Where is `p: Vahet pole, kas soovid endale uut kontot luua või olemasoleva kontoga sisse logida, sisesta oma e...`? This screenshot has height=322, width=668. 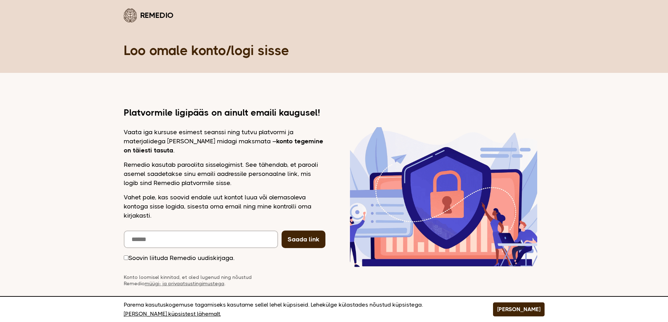 p: Vahet pole, kas soovid endale uut kontot luua või olemasoleva kontoga sisse logida, sisesta oma e... is located at coordinates (225, 207).